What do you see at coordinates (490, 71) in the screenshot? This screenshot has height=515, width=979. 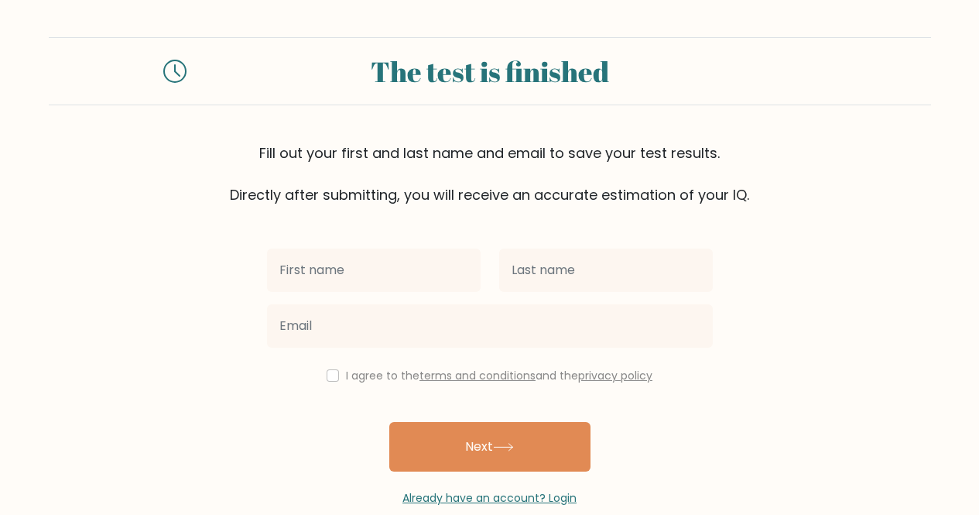 I see `div: The test is finished` at bounding box center [490, 71].